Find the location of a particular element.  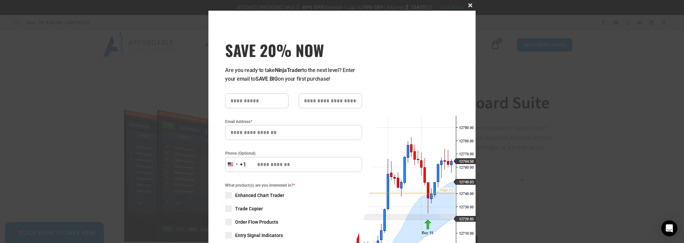

label: Trade Copier is located at coordinates (293, 209).